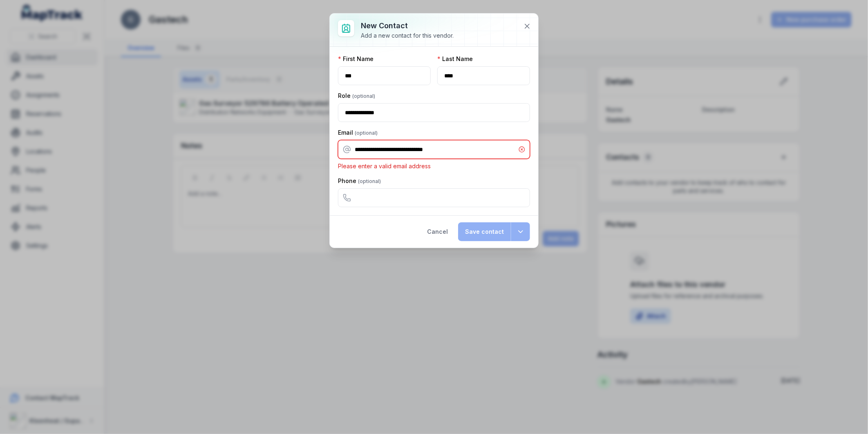  Describe the element at coordinates (434, 166) in the screenshot. I see `p: Please enter a valid email address` at that location.